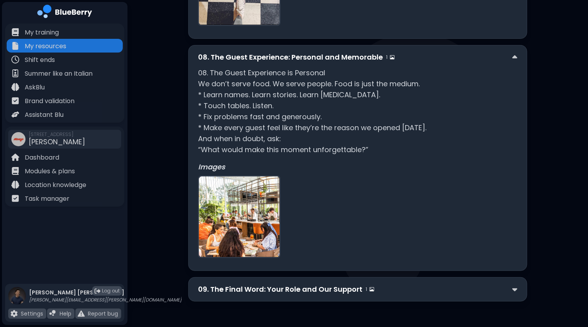 This screenshot has width=588, height=327. What do you see at coordinates (58, 74) in the screenshot?
I see `p: Summer like an Italian` at bounding box center [58, 74].